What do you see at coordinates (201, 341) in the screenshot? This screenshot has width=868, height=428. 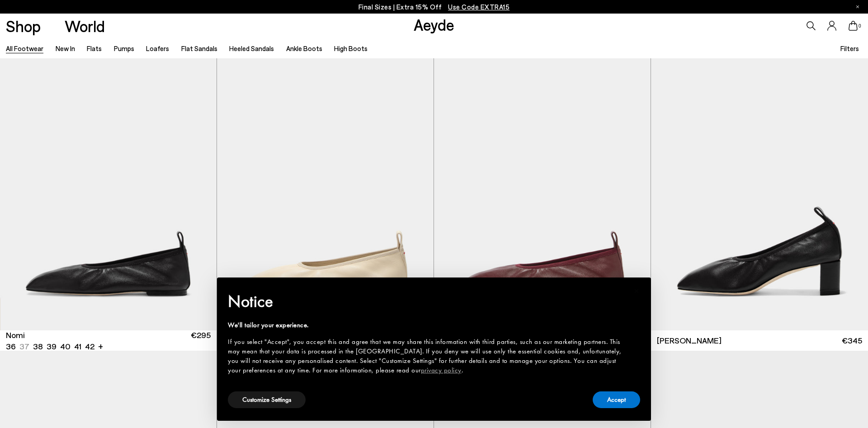 I see `span: €295` at bounding box center [201, 341].